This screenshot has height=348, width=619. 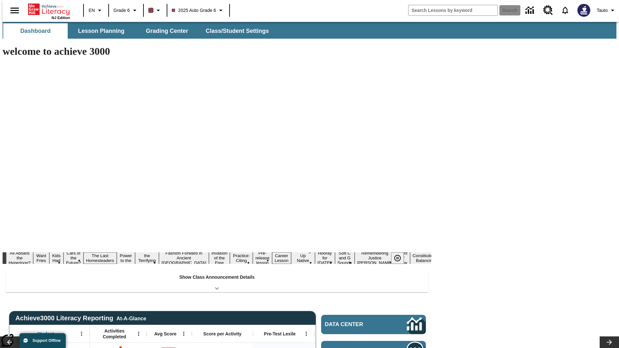 What do you see at coordinates (282, 258) in the screenshot?
I see `button: Slide 12 Career Lesson` at bounding box center [282, 258].